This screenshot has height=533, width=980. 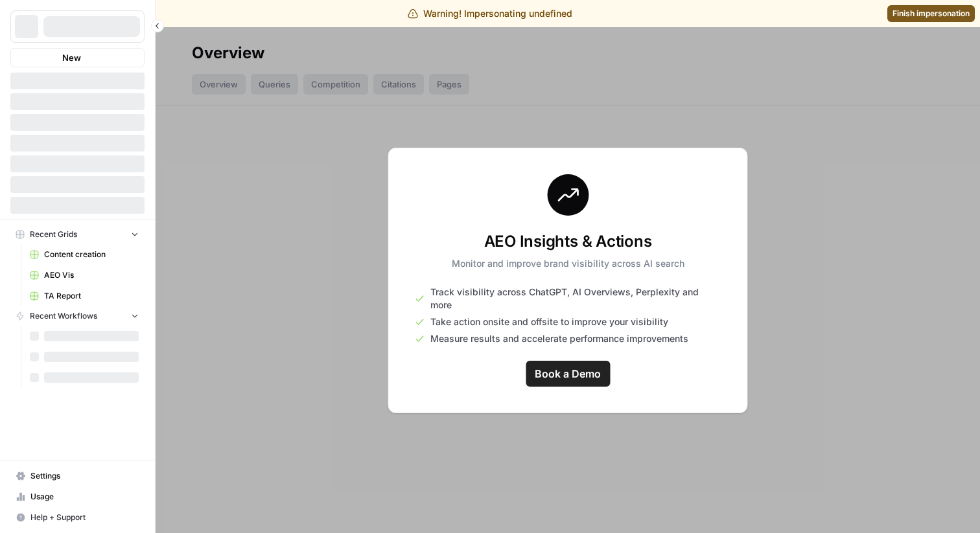 I want to click on span: Usage, so click(x=84, y=497).